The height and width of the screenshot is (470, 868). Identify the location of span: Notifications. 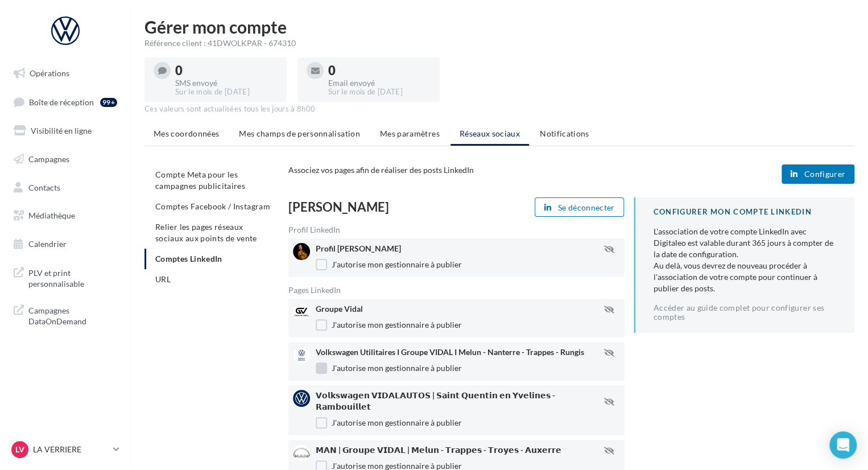
(564, 133).